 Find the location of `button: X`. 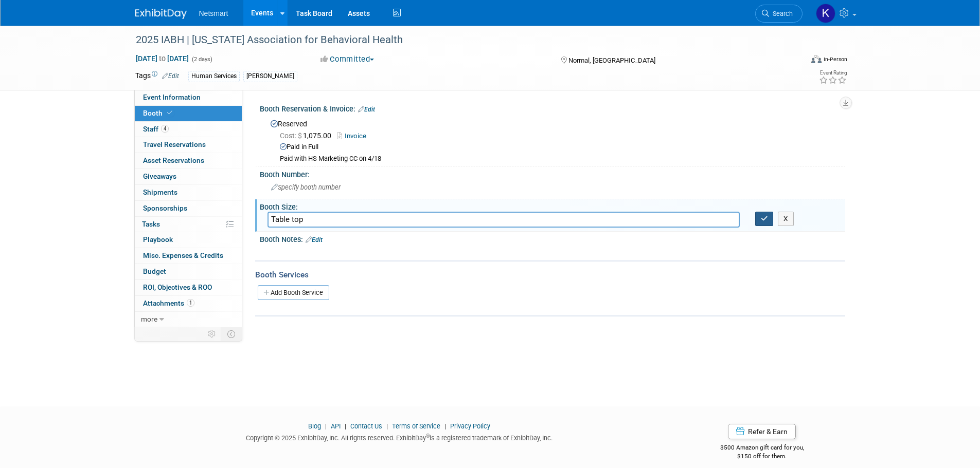

button: X is located at coordinates (785, 219).